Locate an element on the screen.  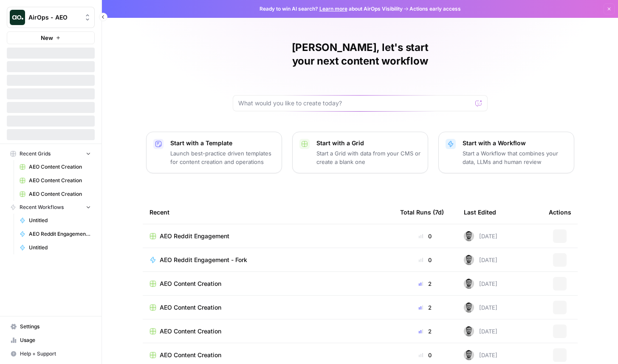
span: Recent Workflows is located at coordinates (42, 207).